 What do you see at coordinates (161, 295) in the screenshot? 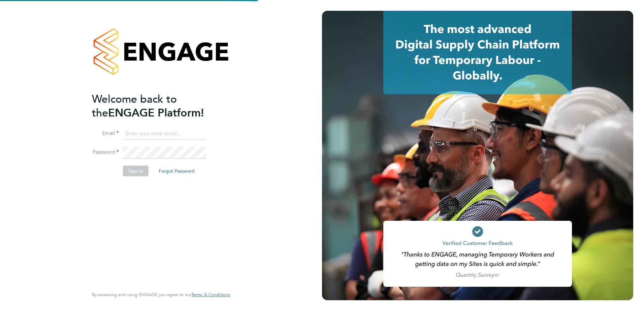
I see `span: By accessing and using ENGAGE you agree to our` at bounding box center [161, 295].